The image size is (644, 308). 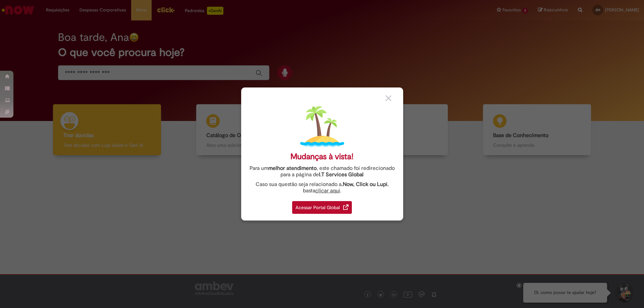 What do you see at coordinates (322, 171) in the screenshot?
I see `div: Para um , este chamado foi redirecionado para a página de` at bounding box center [322, 171].